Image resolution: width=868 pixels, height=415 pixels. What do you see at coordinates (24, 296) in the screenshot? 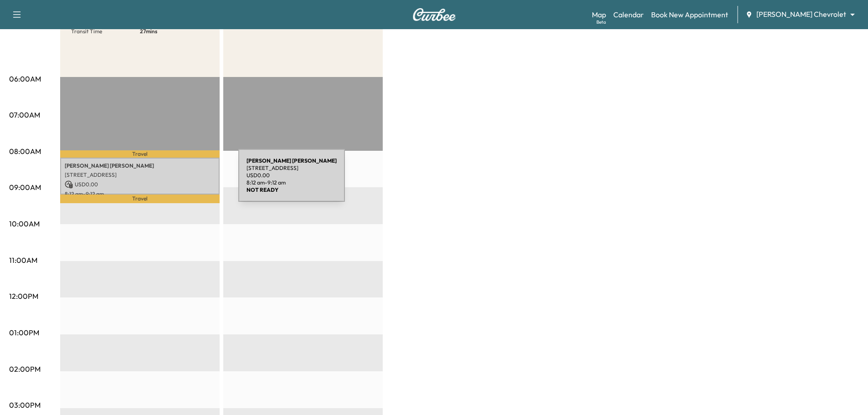
I see `p: 12:00PM` at bounding box center [24, 296].